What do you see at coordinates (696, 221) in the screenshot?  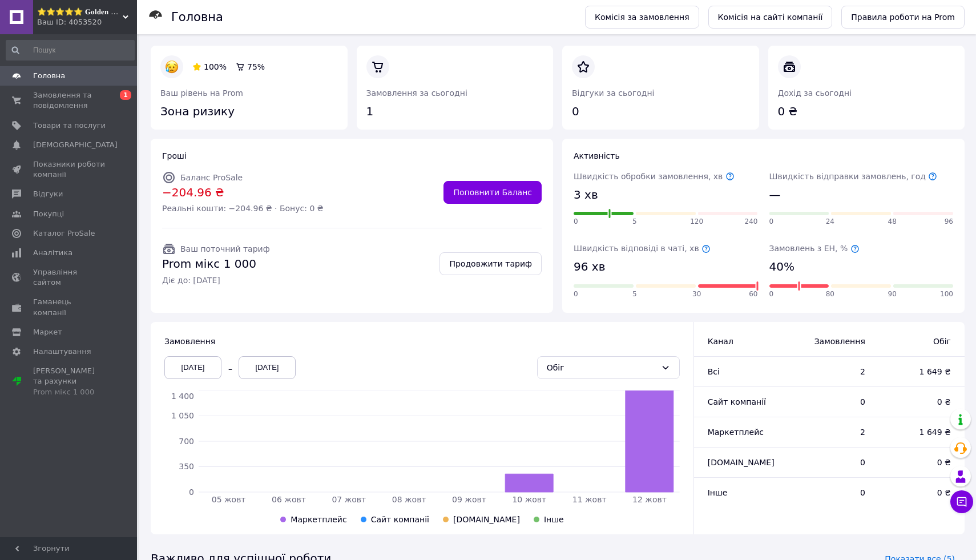 I see `span: 120` at bounding box center [696, 221].